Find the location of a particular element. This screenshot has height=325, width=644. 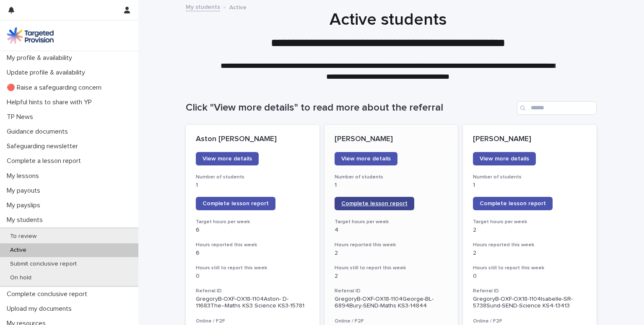

p: Upload my documents is located at coordinates (40, 309).